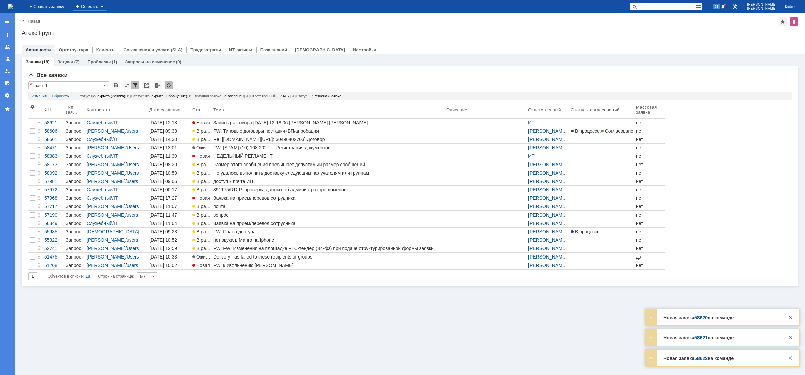 The width and height of the screenshot is (805, 375). I want to click on div: 57717, so click(53, 207).